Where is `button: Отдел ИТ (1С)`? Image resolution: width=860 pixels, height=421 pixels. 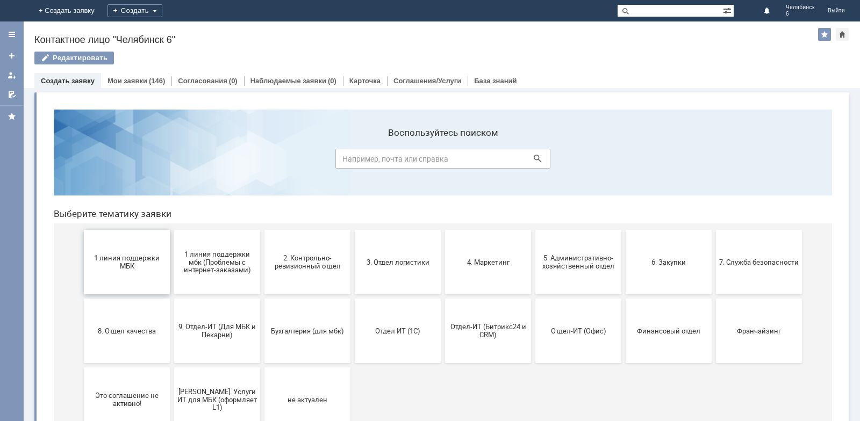 button: Отдел ИТ (1С) is located at coordinates (353, 230).